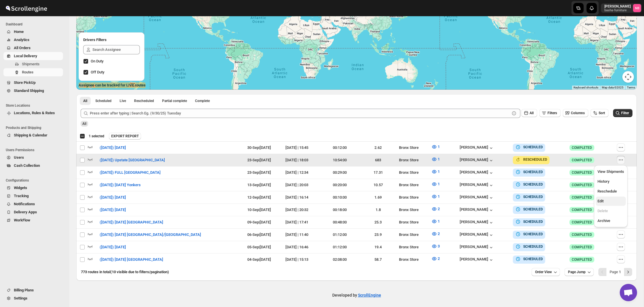  What do you see at coordinates (621, 8) in the screenshot?
I see `button: User menu` at bounding box center [621, 8].